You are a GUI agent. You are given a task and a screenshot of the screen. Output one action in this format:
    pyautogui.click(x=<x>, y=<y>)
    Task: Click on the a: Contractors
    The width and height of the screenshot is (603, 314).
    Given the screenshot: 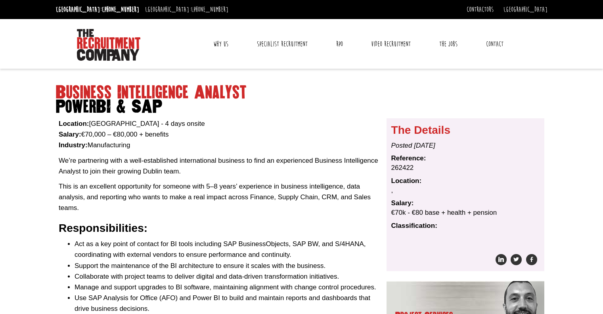 What is the action you would take?
    pyautogui.click(x=480, y=10)
    